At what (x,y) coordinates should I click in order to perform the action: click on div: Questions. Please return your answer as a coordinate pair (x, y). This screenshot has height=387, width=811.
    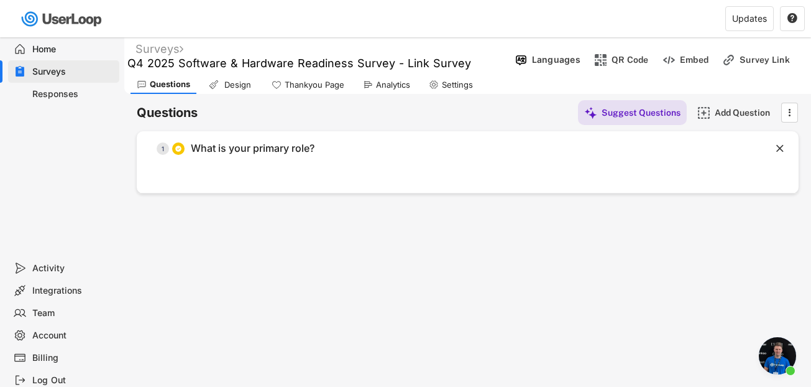
    Looking at the image, I should click on (170, 84).